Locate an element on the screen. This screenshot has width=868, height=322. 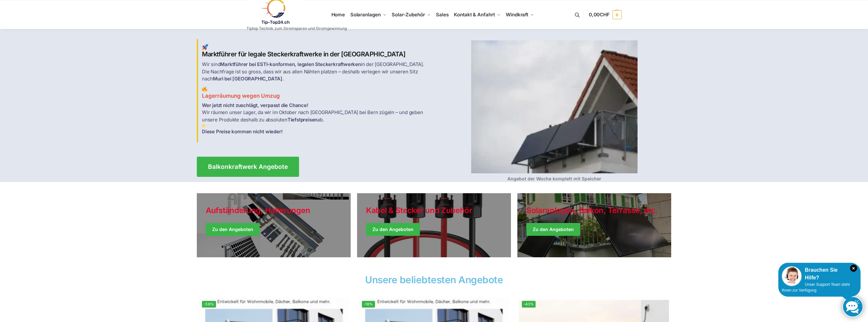
p: Tiptop Technik zum Stromsparen und Stromgewinnung is located at coordinates (297, 29).